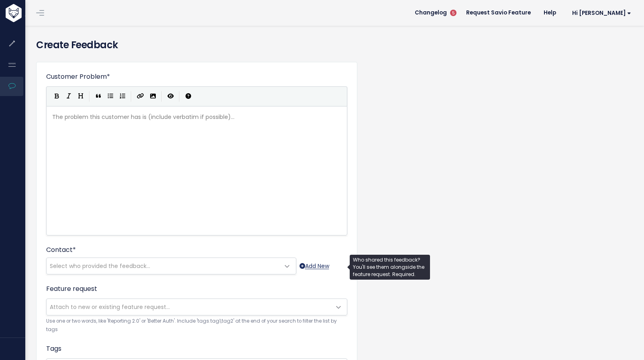 The image size is (644, 360). What do you see at coordinates (454, 13) in the screenshot?
I see `span: 5` at bounding box center [454, 13].